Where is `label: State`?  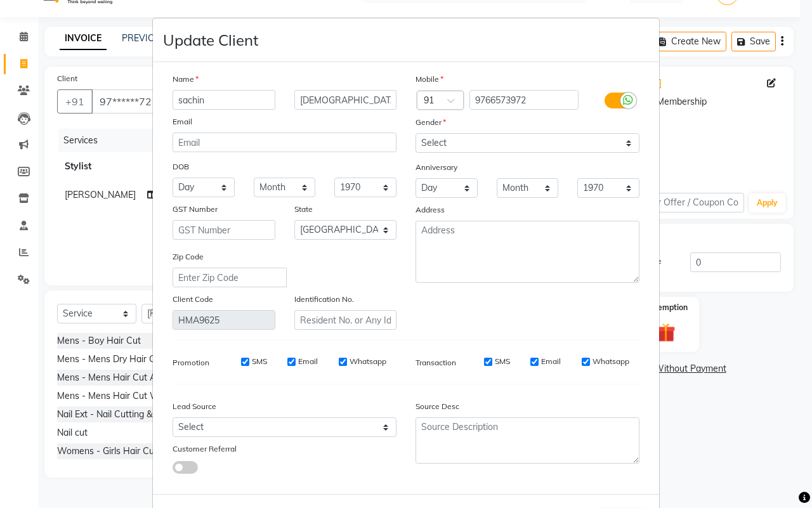
label: State is located at coordinates (303, 209).